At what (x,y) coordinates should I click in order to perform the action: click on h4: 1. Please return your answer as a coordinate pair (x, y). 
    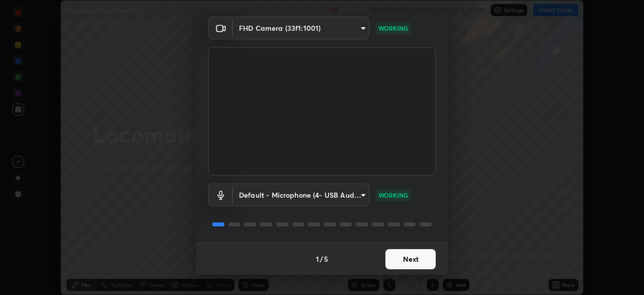
    Looking at the image, I should click on (317, 258).